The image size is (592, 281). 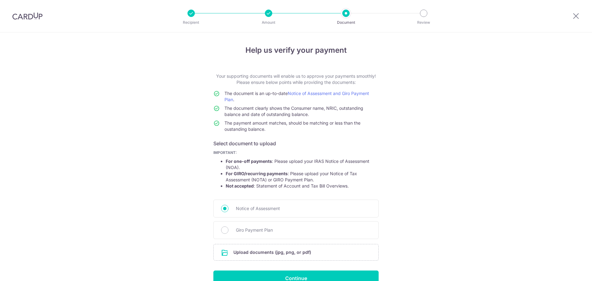 I want to click on p: Amount, so click(x=268, y=23).